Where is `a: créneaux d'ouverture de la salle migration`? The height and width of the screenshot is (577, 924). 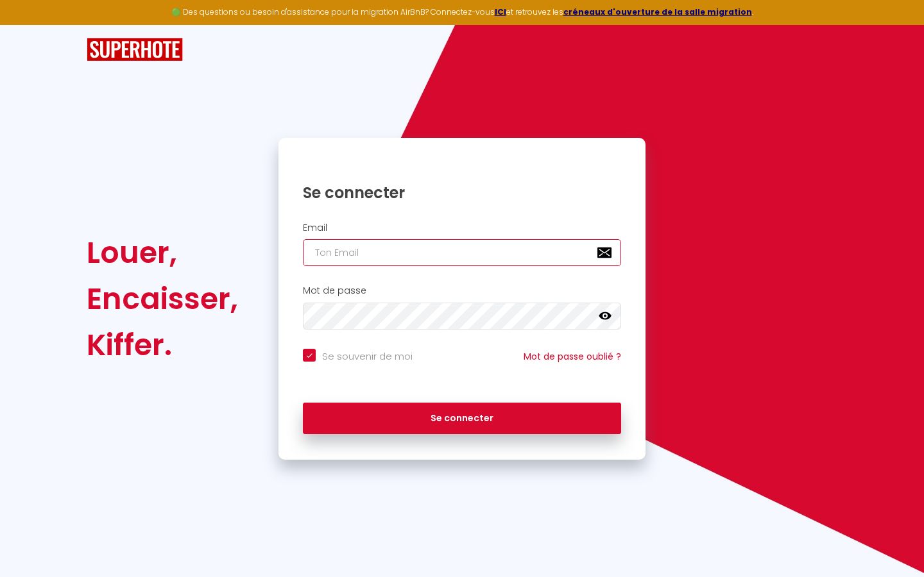
a: créneaux d'ouverture de la salle migration is located at coordinates (658, 11).